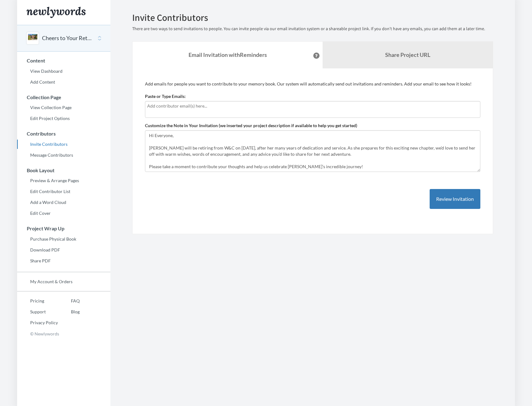  Describe the element at coordinates (313, 84) in the screenshot. I see `p: Add emails for people you want to contribute to your memory book. Our system will automatically s...` at that location.